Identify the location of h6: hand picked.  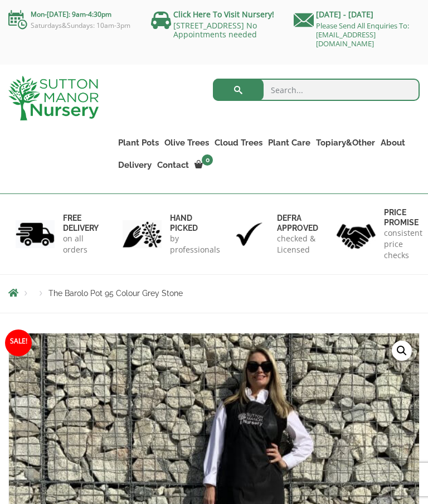
(195, 223).